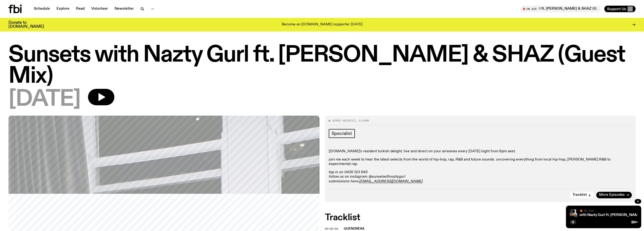 The image size is (644, 231). Describe the element at coordinates (80, 9) in the screenshot. I see `a: Read` at that location.